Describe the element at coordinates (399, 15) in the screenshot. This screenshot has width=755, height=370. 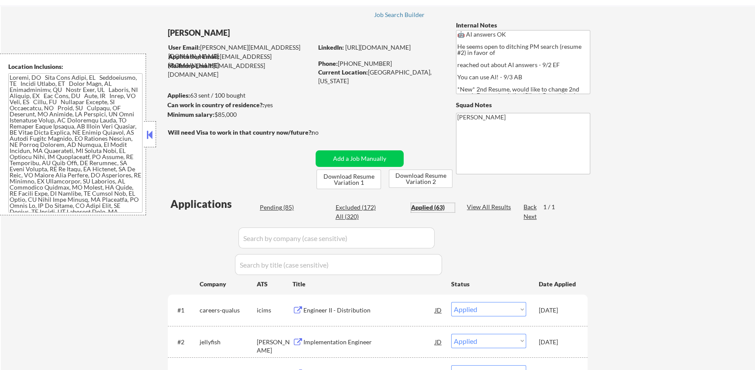
I see `div: Job Search Builder` at that location.